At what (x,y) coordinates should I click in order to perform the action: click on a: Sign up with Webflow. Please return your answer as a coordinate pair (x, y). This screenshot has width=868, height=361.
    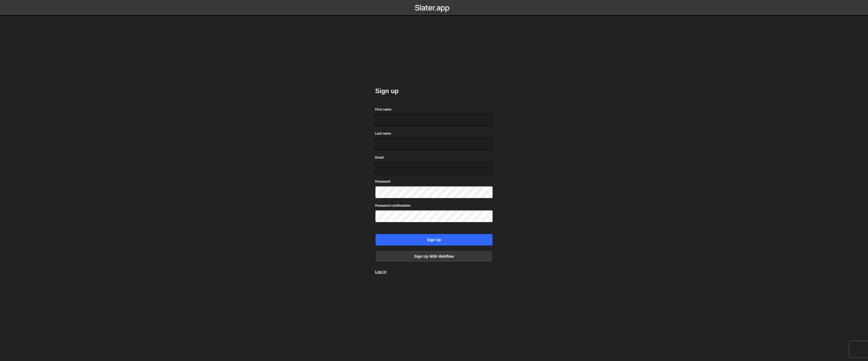
    Looking at the image, I should click on (434, 257).